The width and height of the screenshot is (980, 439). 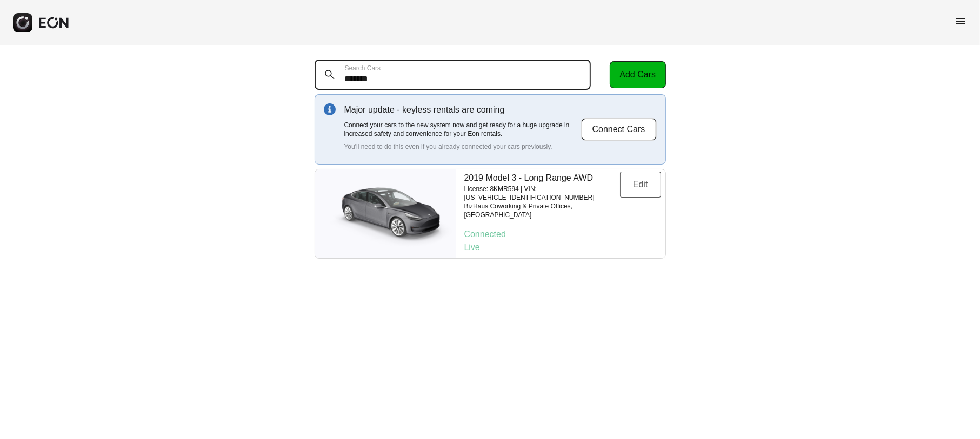 What do you see at coordinates (638, 75) in the screenshot?
I see `button: Add Cars` at bounding box center [638, 75].